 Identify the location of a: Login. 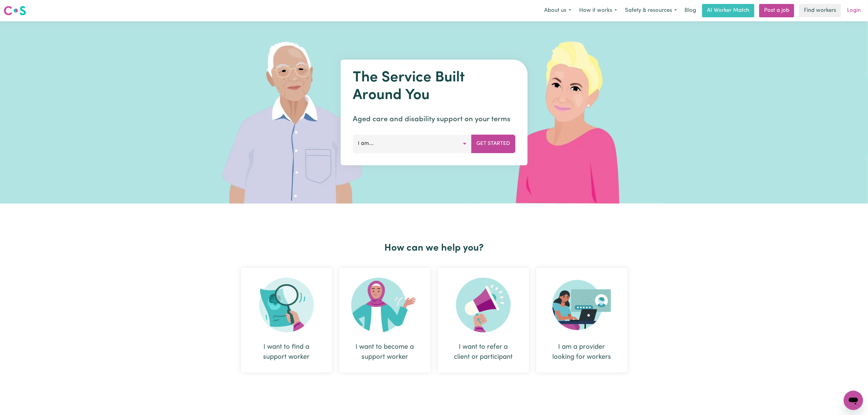
(854, 11).